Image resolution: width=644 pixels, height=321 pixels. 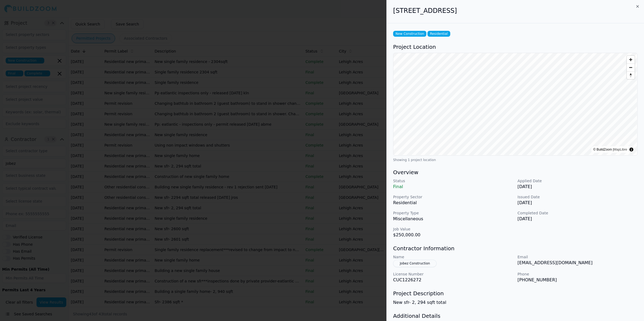 I want to click on p: Completed Date, so click(x=578, y=213).